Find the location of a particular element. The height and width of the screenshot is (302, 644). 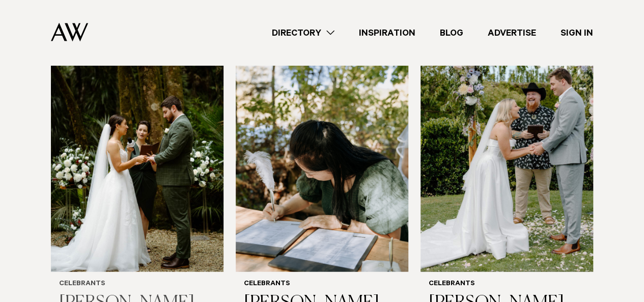

img: Auckland Weddings Logo is located at coordinates (69, 32).